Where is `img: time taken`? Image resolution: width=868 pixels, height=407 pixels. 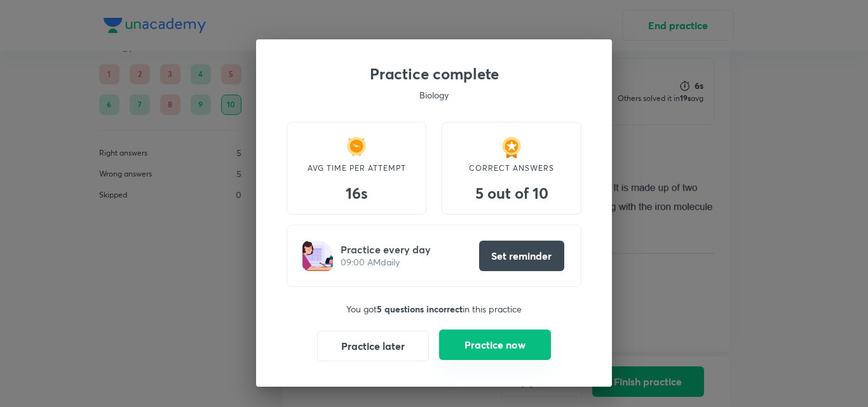
img: time taken is located at coordinates (356, 148).